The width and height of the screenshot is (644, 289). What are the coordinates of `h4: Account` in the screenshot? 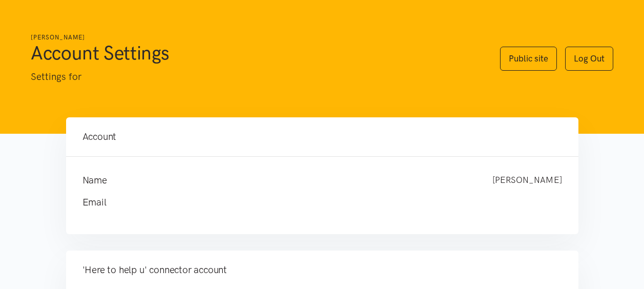 It's located at (323, 136).